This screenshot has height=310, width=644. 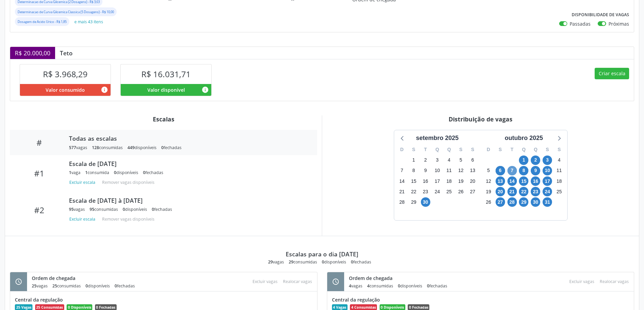 What do you see at coordinates (72, 148) in the screenshot?
I see `span: 577` at bounding box center [72, 148].